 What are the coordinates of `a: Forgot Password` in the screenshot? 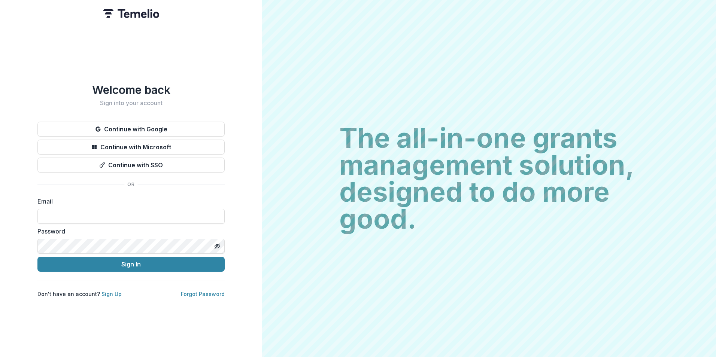 It's located at (203, 294).